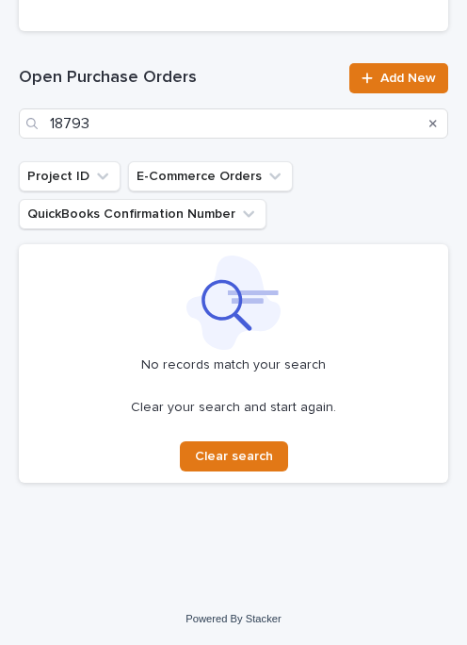 The image size is (467, 645). Describe the element at coordinates (234, 365) in the screenshot. I see `p: No records match your search` at that location.